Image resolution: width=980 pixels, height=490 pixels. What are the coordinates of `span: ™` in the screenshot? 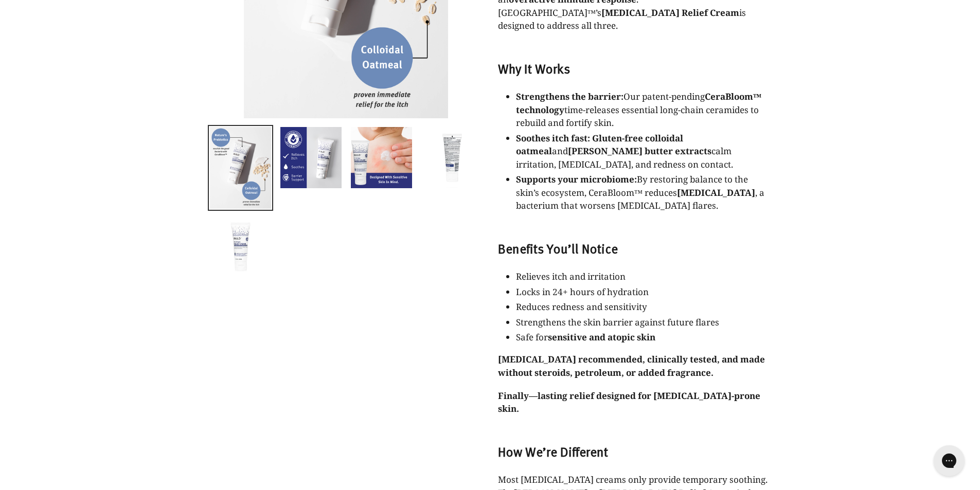 It's located at (591, 12).